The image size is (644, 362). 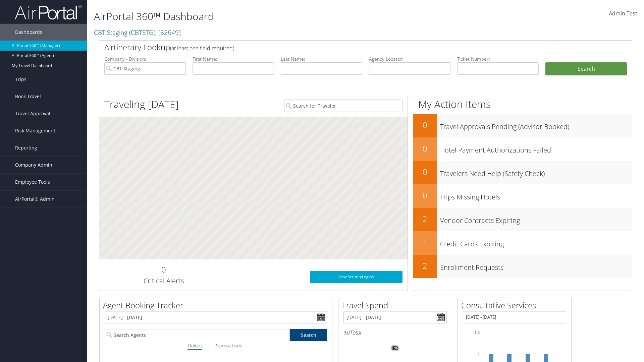 I want to click on span: Travel Approval, so click(x=33, y=114).